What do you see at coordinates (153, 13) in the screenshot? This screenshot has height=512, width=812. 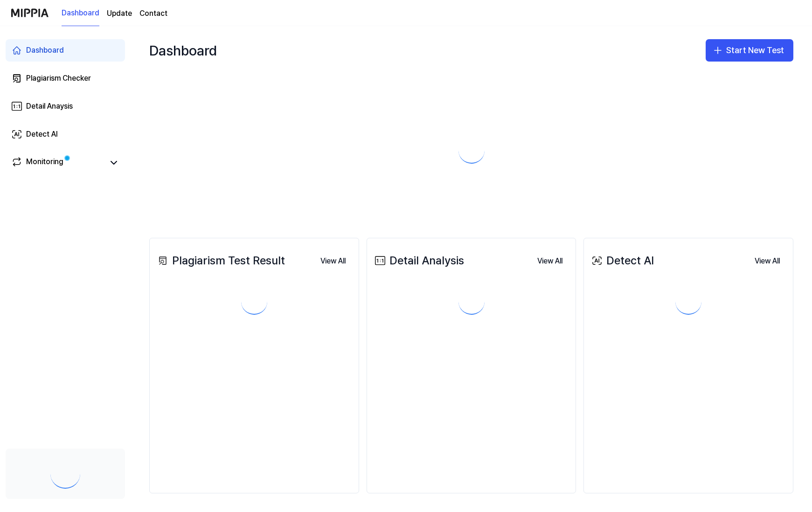 I see `a: Contact` at bounding box center [153, 13].